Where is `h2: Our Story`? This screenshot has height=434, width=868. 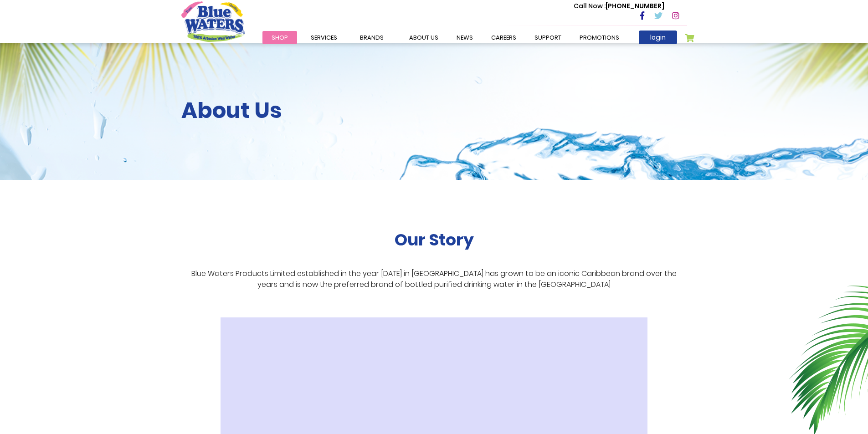
h2: Our Story is located at coordinates (434, 240).